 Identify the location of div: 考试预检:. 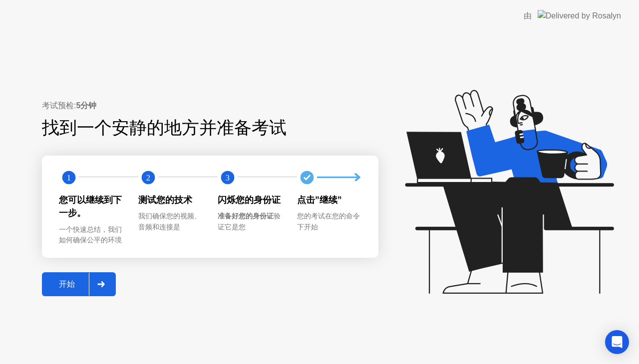
(210, 106).